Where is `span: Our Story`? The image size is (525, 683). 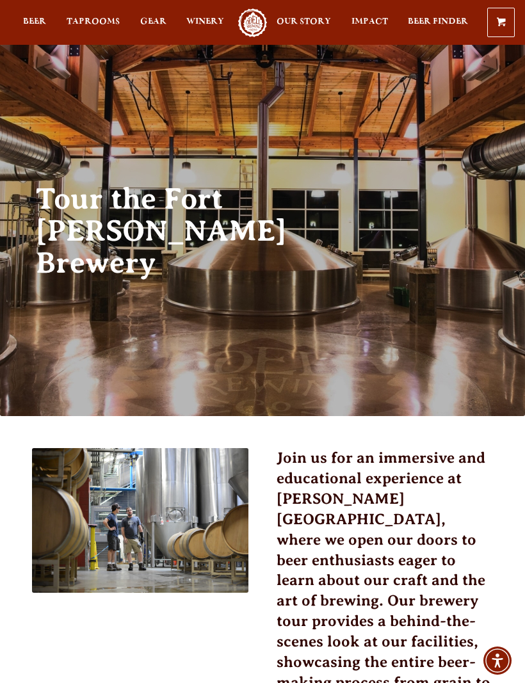 span: Our Story is located at coordinates (304, 22).